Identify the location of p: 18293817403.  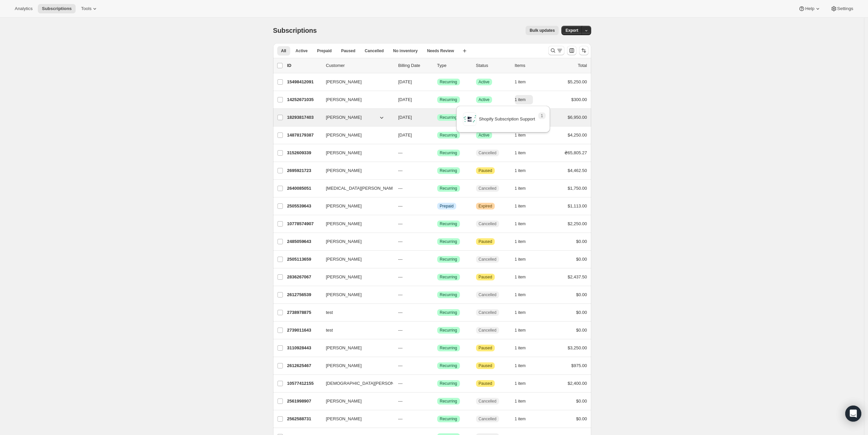
(304, 117).